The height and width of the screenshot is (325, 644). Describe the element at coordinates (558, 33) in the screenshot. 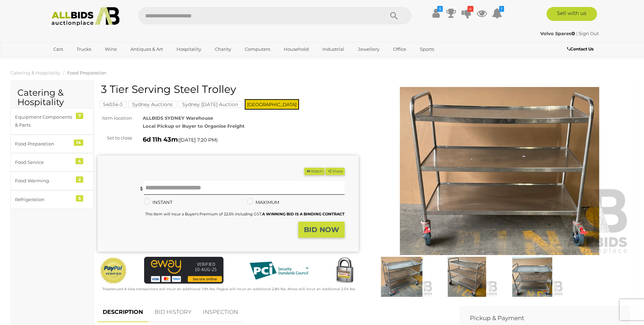

I see `strong: Volvo Spares` at that location.